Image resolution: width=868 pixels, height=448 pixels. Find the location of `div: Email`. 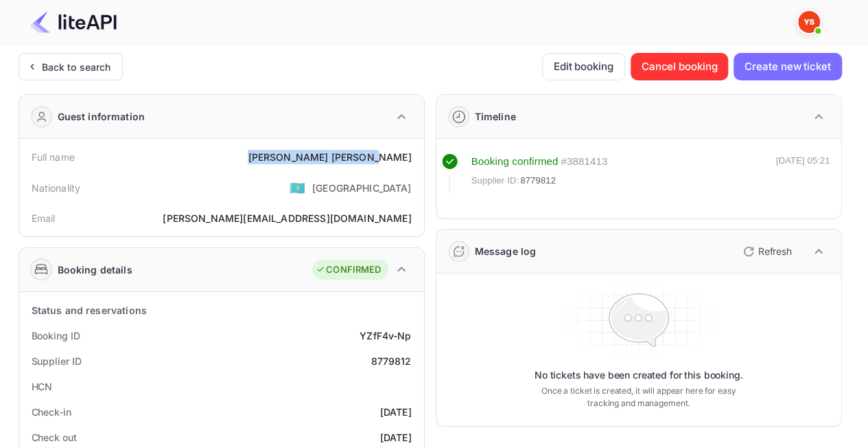

div: Email is located at coordinates (43, 217).